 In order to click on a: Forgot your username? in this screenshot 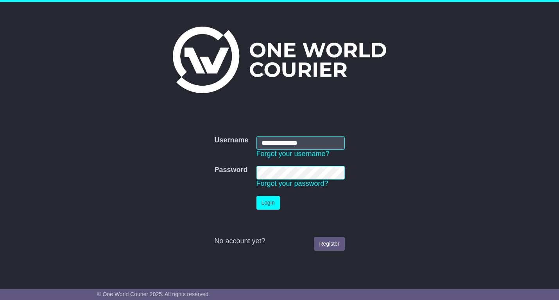, I will do `click(293, 154)`.